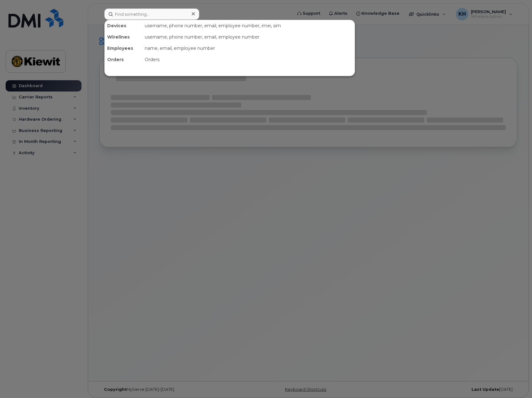 The height and width of the screenshot is (398, 532). What do you see at coordinates (123, 37) in the screenshot?
I see `div: Wirelines` at bounding box center [123, 37].